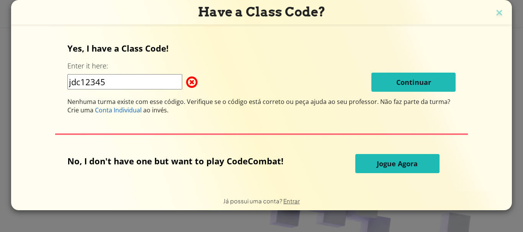  What do you see at coordinates (253, 201) in the screenshot?
I see `span: Já possui uma conta?` at bounding box center [253, 201].